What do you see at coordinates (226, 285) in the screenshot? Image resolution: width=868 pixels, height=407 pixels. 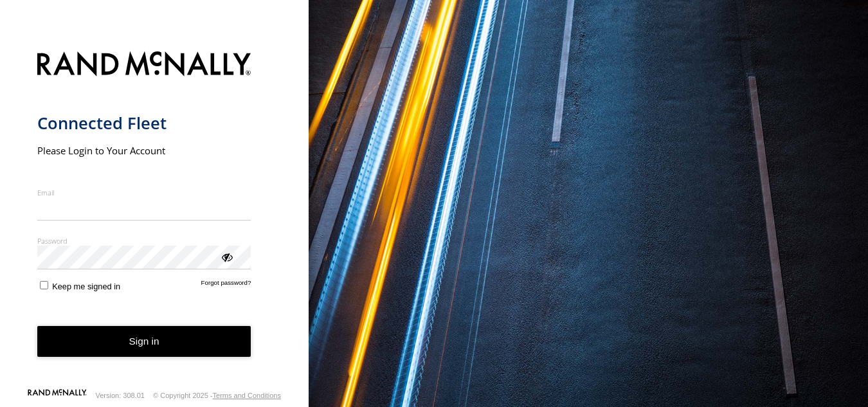 I see `a: Forgot password?` at bounding box center [226, 285].